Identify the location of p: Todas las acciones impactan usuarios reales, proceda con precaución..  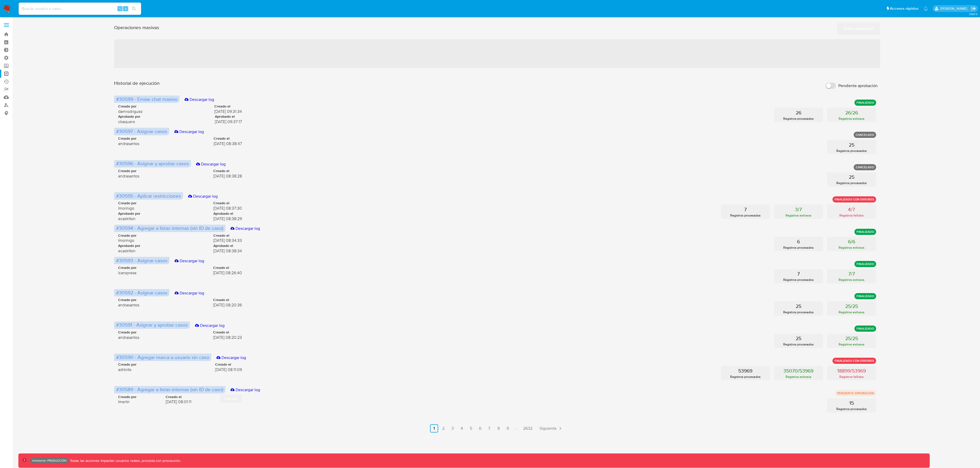
(125, 461).